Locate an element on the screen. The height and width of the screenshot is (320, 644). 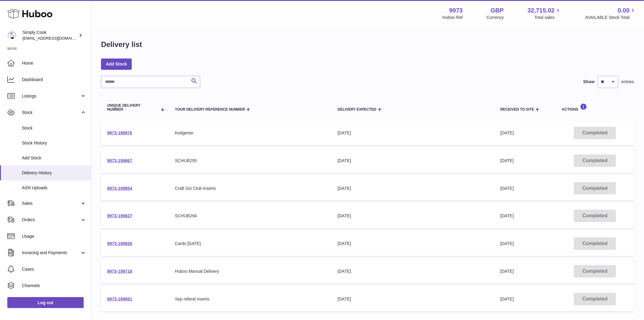
a: 9973-199854 is located at coordinates (120, 188).